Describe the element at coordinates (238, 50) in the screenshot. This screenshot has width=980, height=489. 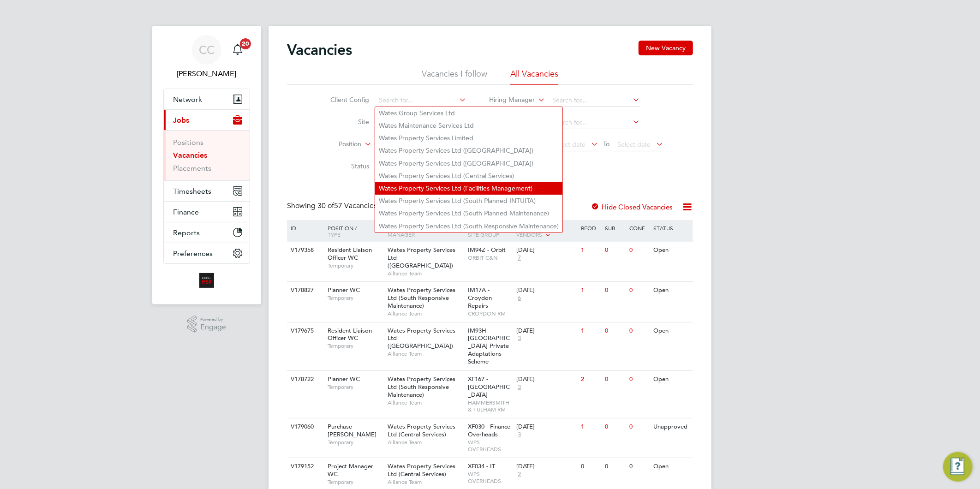
I see `a: 20` at that location.